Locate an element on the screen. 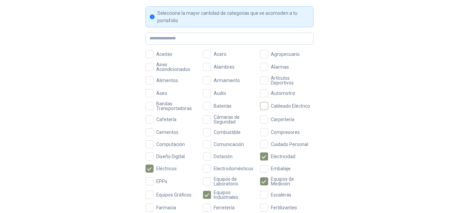 The height and width of the screenshot is (213, 459). span: Alarmas is located at coordinates (280, 67).